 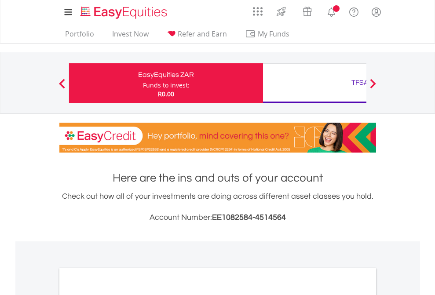 What do you see at coordinates (218, 207) in the screenshot?
I see `div: Check out how all of your investments are doing across different asset classes you hold.` at bounding box center [218, 207].